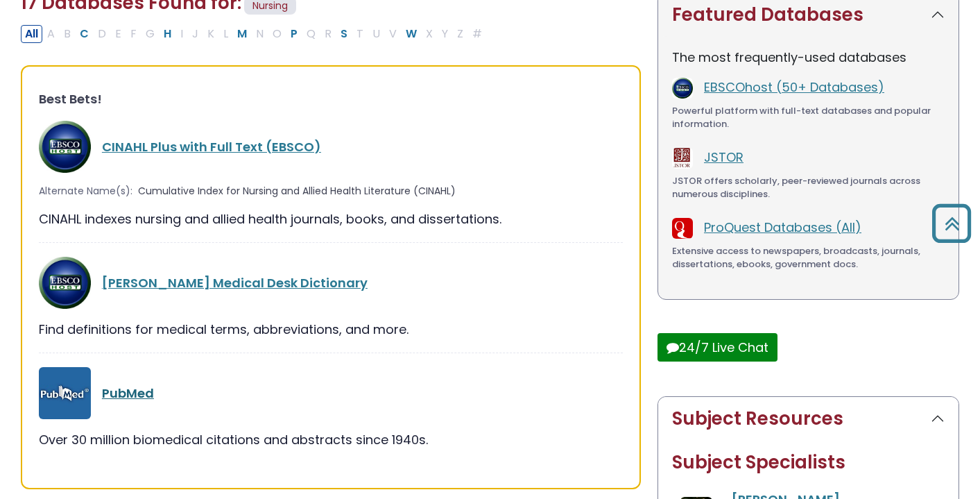  What do you see at coordinates (254, 32) in the screenshot?
I see `div: Alpha-list to filter by first letter of database name` at bounding box center [254, 32].